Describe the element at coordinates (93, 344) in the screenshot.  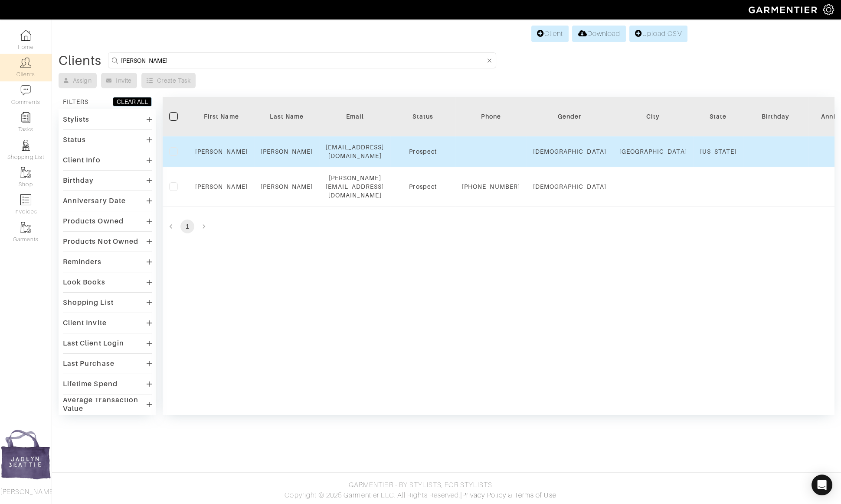
I see `div: Last Client Login` at that location.